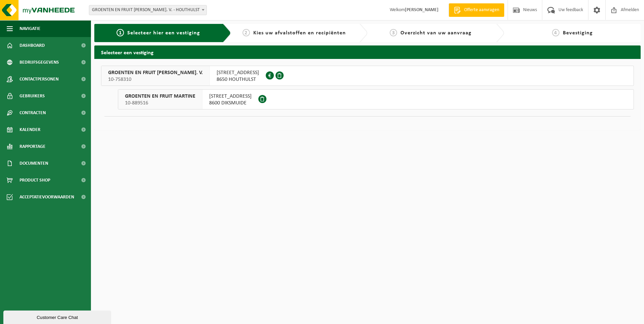 Image resolution: width=644 pixels, height=324 pixels. I want to click on span: Contactpersonen, so click(39, 79).